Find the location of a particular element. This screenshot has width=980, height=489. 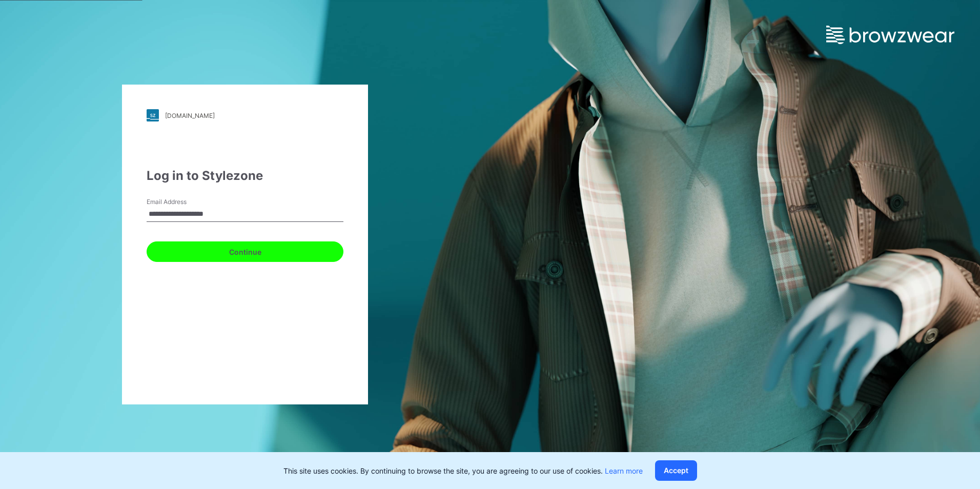

button: Accept is located at coordinates (676, 470).